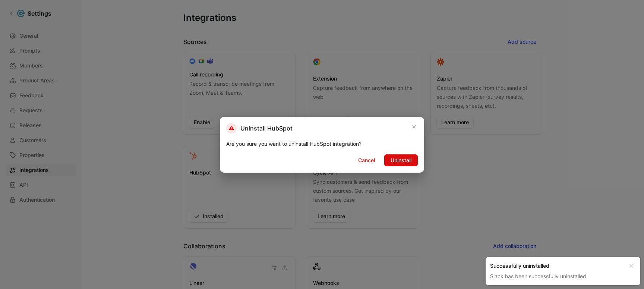  I want to click on span: Uninstall, so click(401, 160).